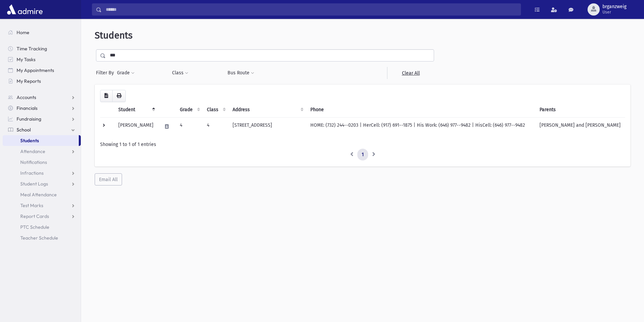 This screenshot has width=644, height=322. I want to click on span: Financials, so click(27, 108).